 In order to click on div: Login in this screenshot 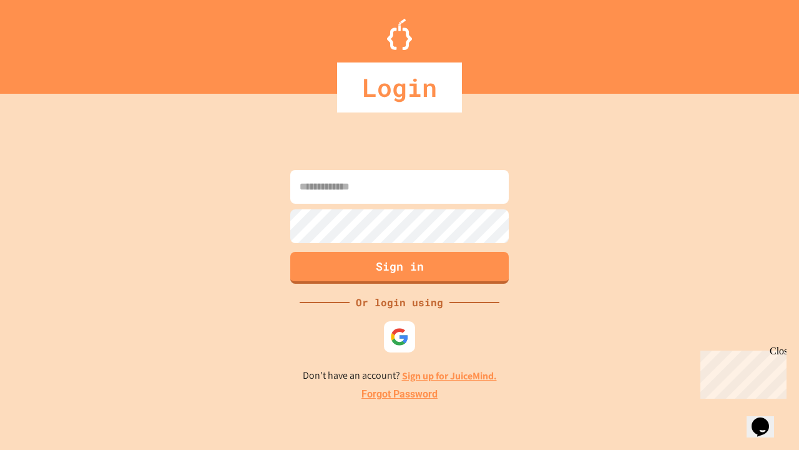, I will do `click(400, 87)`.